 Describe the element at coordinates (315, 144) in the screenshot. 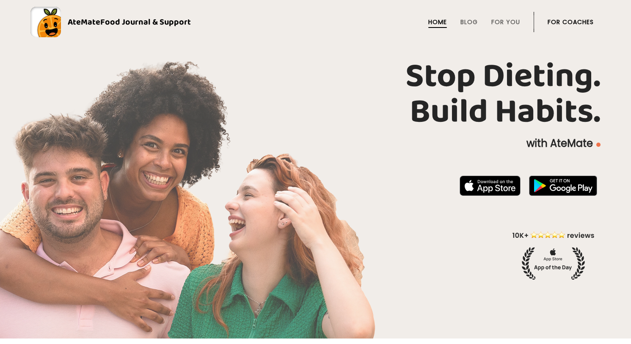

I see `p: with AteMate` at that location.